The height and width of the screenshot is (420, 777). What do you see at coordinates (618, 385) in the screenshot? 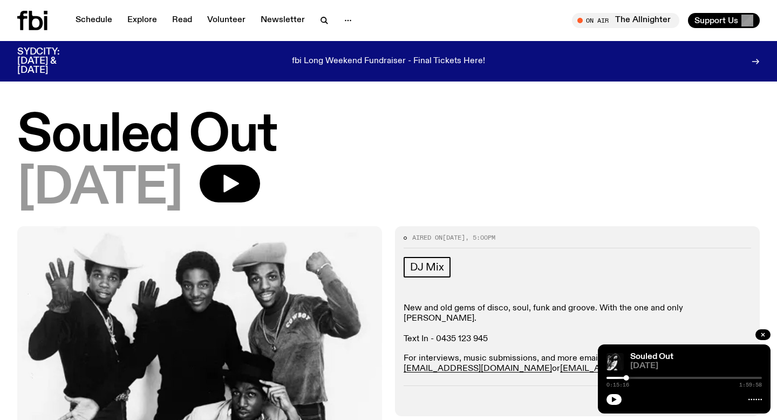
I see `span: 0:15:16` at bounding box center [618, 385].